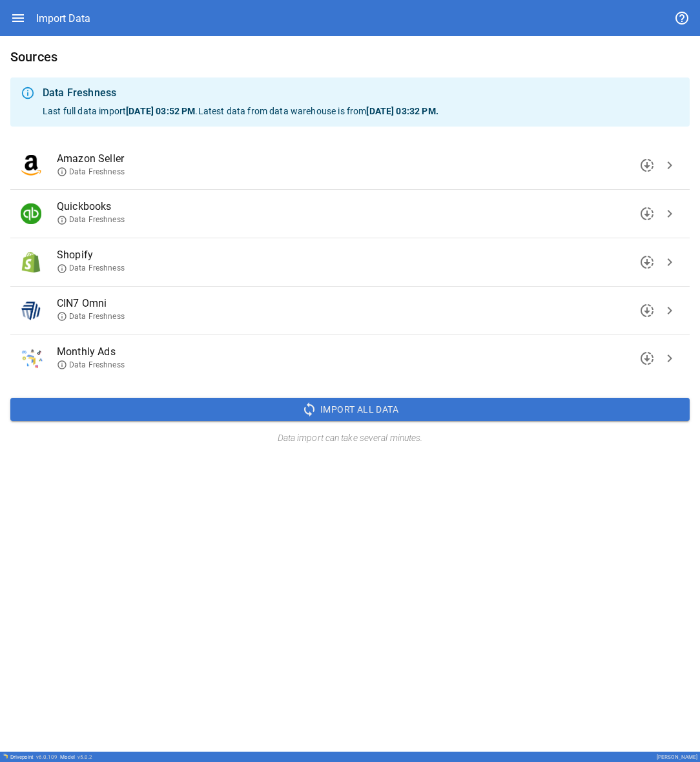  What do you see at coordinates (5, 756) in the screenshot?
I see `img: Drivepoint` at bounding box center [5, 756].